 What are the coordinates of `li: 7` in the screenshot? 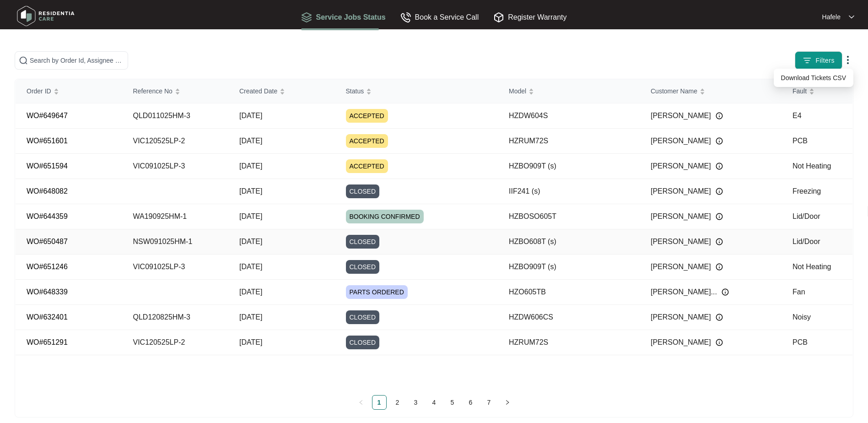 It's located at (490, 402).